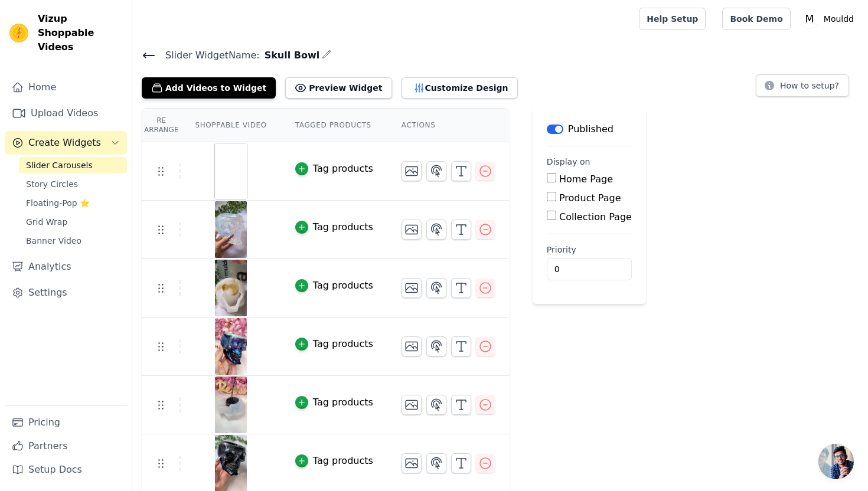 This screenshot has height=491, width=868. What do you see at coordinates (230, 125) in the screenshot?
I see `th: Shoppable Video` at bounding box center [230, 125].